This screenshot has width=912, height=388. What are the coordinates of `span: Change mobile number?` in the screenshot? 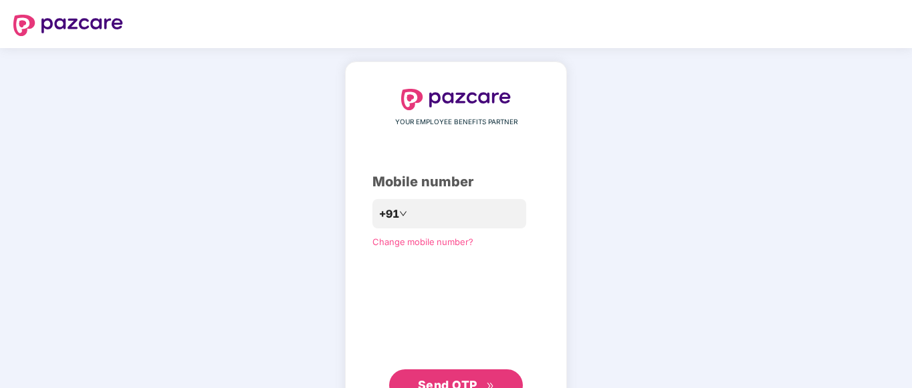 It's located at (423, 242).